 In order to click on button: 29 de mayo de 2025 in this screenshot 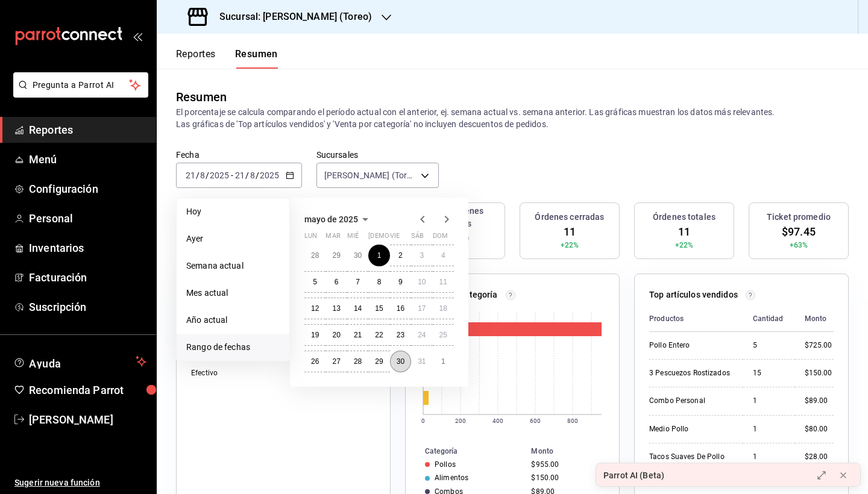, I will do `click(378, 362)`.